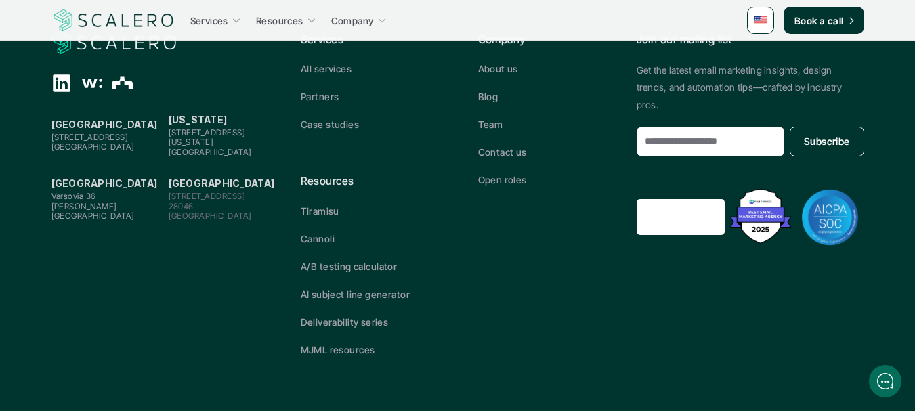  What do you see at coordinates (320, 211) in the screenshot?
I see `p: Tiramisu` at bounding box center [320, 211].